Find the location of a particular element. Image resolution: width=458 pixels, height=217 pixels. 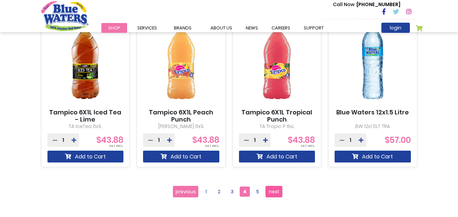

span: Call Now : is located at coordinates (345, 4).